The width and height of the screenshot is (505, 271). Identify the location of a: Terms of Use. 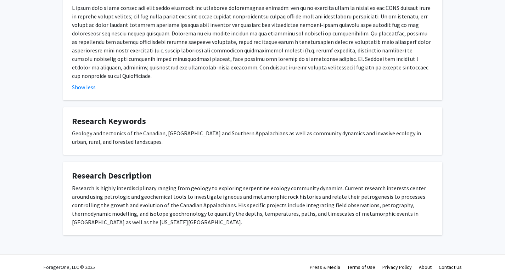
(361, 267).